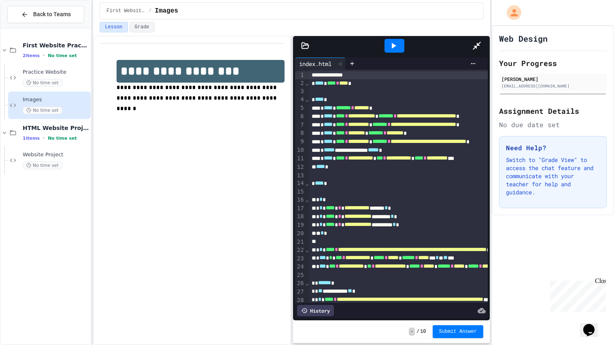  Describe the element at coordinates (300, 91) in the screenshot. I see `div: 3` at that location.